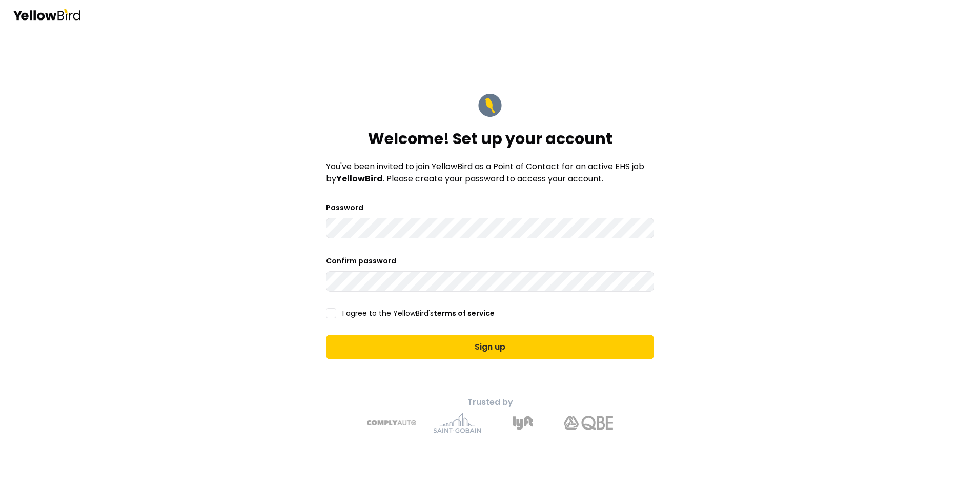 The width and height of the screenshot is (980, 489). I want to click on button: Sign up, so click(490, 347).